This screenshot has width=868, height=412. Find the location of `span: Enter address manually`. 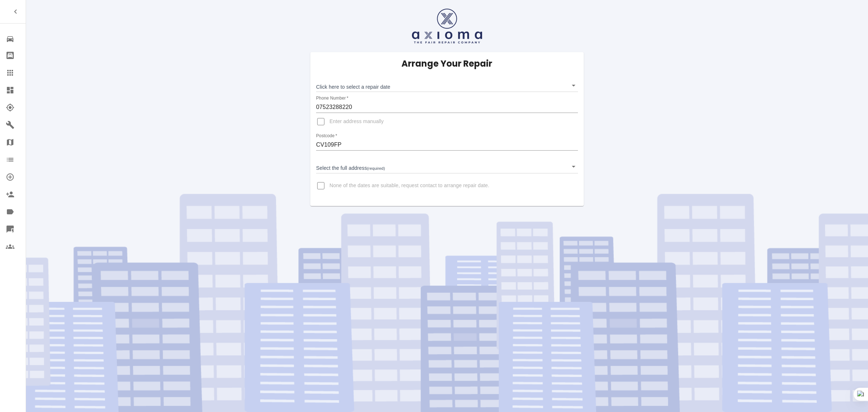

span: Enter address manually is located at coordinates (357, 122).